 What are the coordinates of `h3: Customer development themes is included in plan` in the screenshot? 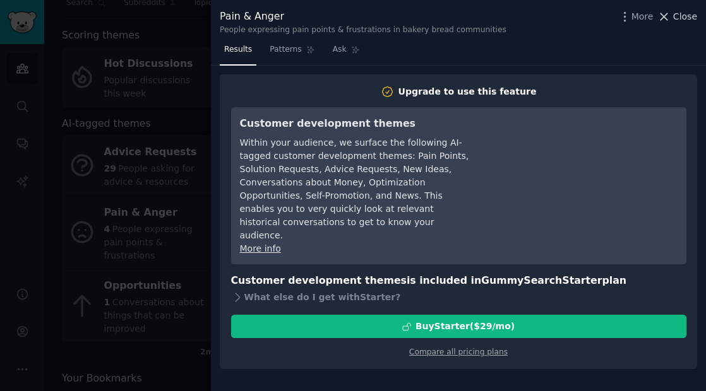 It's located at (458, 281).